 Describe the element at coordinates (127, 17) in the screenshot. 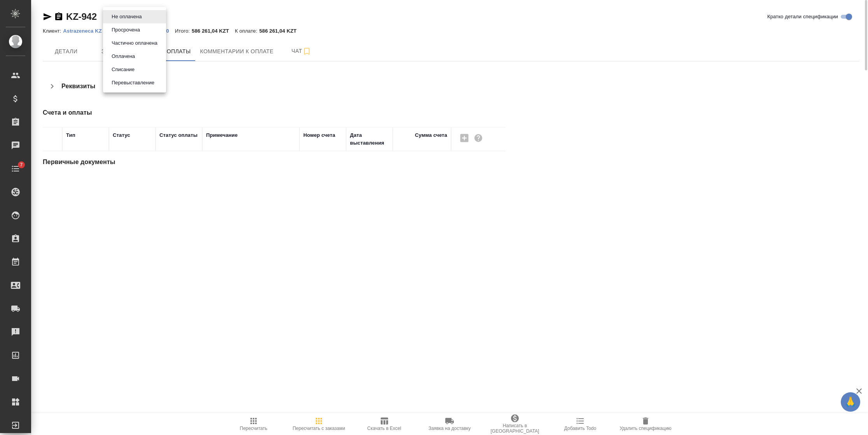

I see `button: Не оплачена` at that location.